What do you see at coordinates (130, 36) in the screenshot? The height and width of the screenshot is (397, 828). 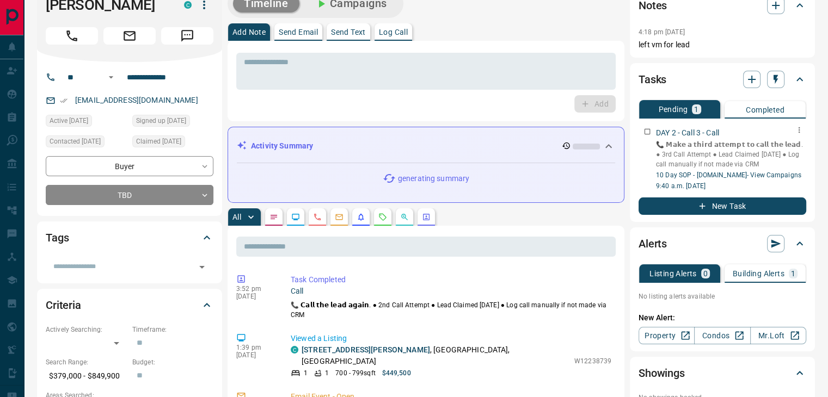 I see `span: Email` at bounding box center [130, 36].